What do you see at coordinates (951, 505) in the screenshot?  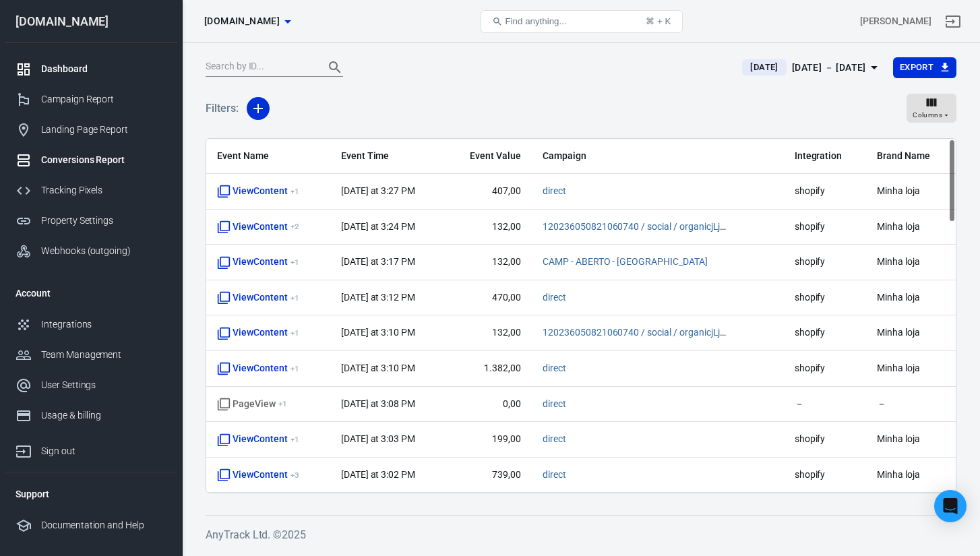 I see `div: Open Intercom Messenger` at bounding box center [951, 505].